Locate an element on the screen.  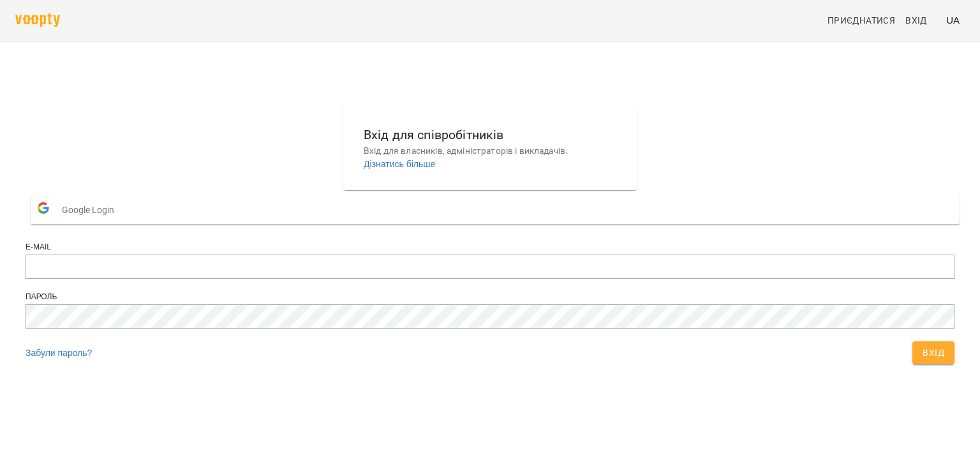
a: Приєднатися is located at coordinates (862, 20).